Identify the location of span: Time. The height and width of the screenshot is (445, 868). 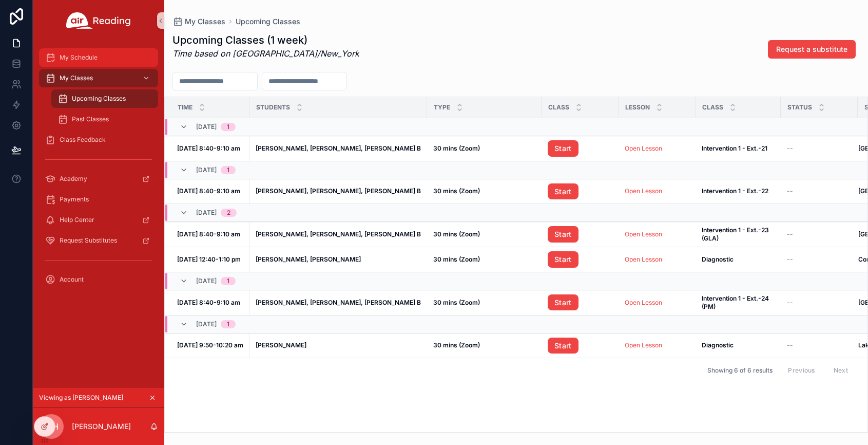
(185, 108).